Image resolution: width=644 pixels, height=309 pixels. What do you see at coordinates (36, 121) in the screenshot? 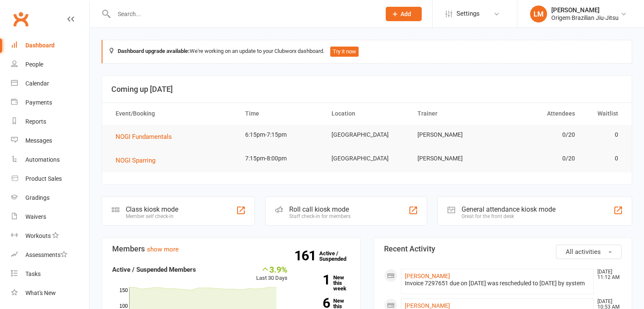
I see `div: Reports` at bounding box center [36, 121].